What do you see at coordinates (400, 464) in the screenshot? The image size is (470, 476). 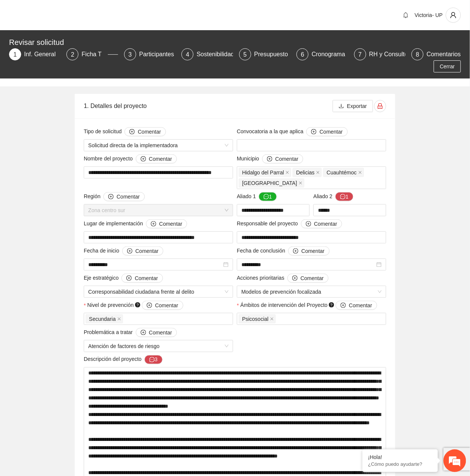 I see `p: ¿Cómo puedo ayudarte?` at bounding box center [400, 464].